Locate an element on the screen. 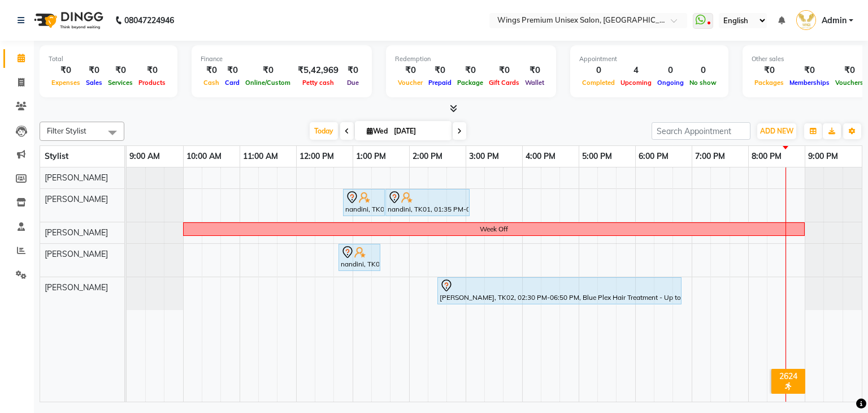 Image resolution: width=868 pixels, height=413 pixels. div: Appointment is located at coordinates (650, 59).